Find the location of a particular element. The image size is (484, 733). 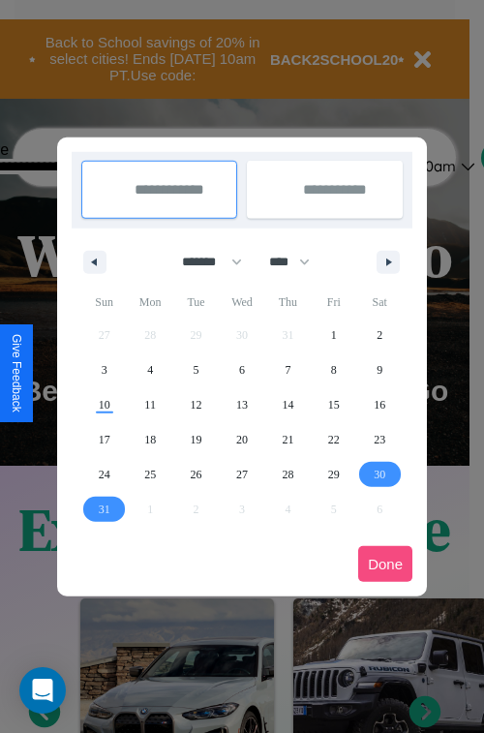

button: 18 is located at coordinates (149, 440).